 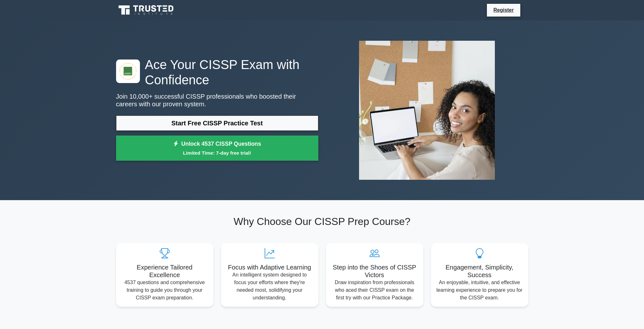 I want to click on h1: Ace Your CISSP Exam with Confidence, so click(x=217, y=72).